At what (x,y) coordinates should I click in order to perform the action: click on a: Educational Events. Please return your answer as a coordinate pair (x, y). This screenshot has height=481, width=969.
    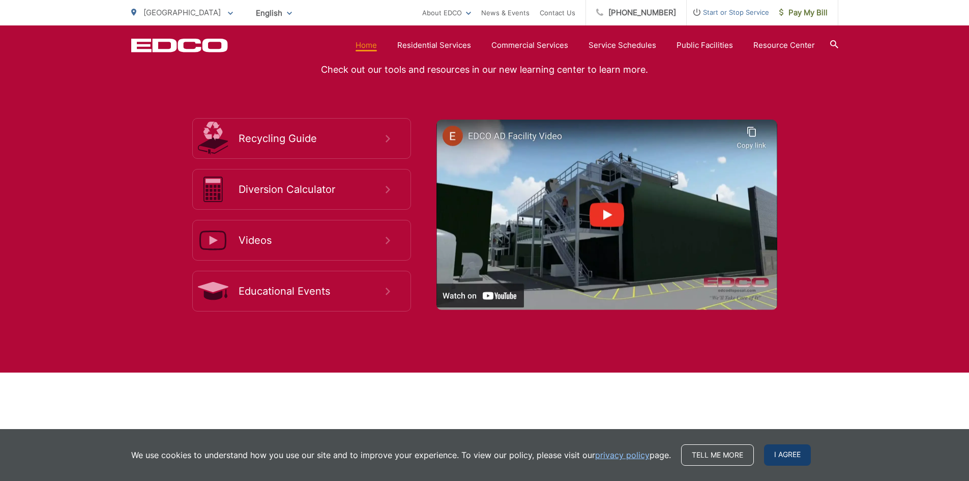
    Looking at the image, I should click on (302, 291).